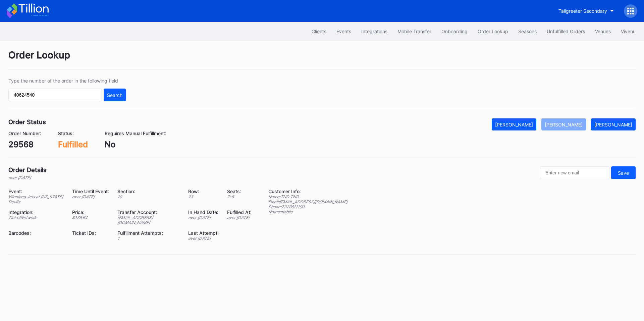  Describe the element at coordinates (25, 133) in the screenshot. I see `div: Order Number:` at that location.